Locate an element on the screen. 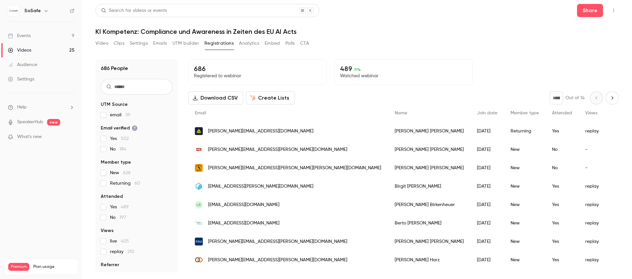 The width and height of the screenshot is (632, 279). li: help-dropdown-opener is located at coordinates (41, 107).